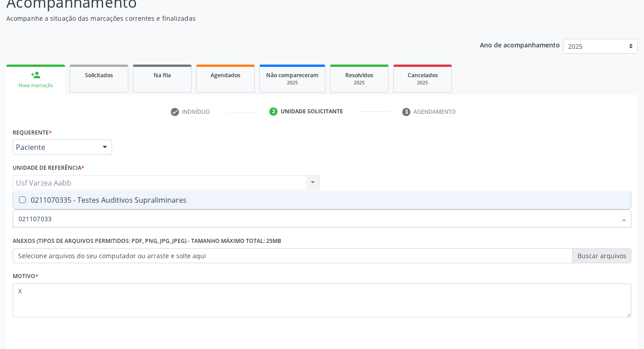 This screenshot has height=349, width=644. I want to click on span: Resolvidos, so click(359, 75).